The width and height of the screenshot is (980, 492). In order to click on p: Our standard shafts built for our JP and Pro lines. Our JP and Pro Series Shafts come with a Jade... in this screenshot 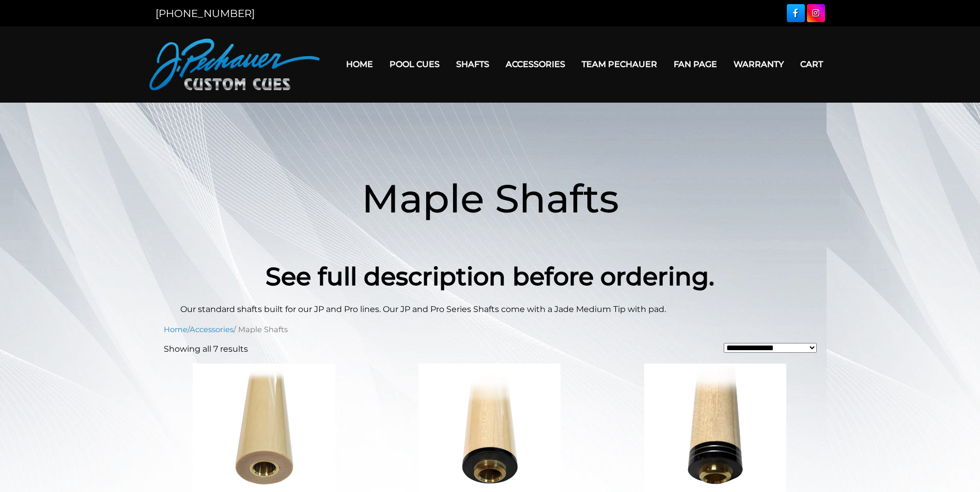, I will do `click(490, 309)`.